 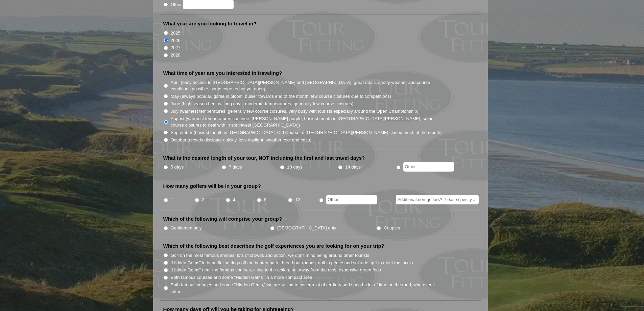 I want to click on label: 2025, so click(x=175, y=33).